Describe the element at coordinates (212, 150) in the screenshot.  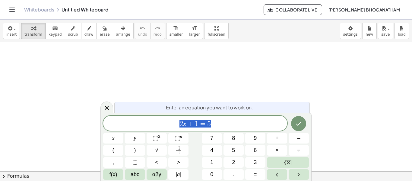
I see `span: 4` at that location.